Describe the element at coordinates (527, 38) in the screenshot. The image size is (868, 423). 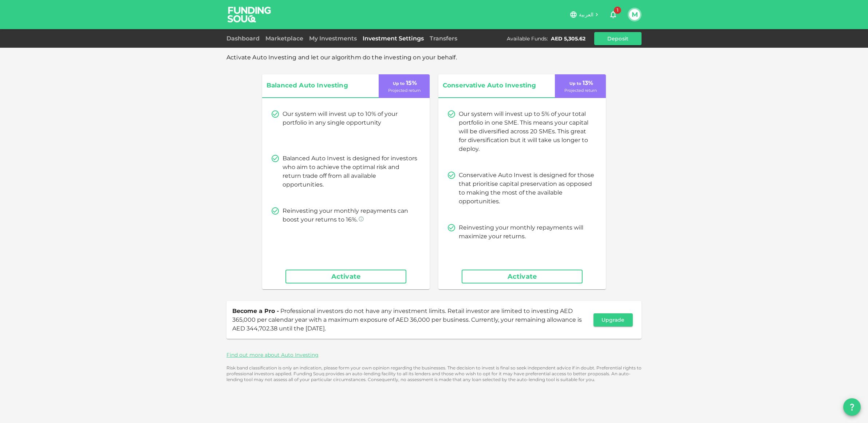
I see `div: Available Funds :` at that location.